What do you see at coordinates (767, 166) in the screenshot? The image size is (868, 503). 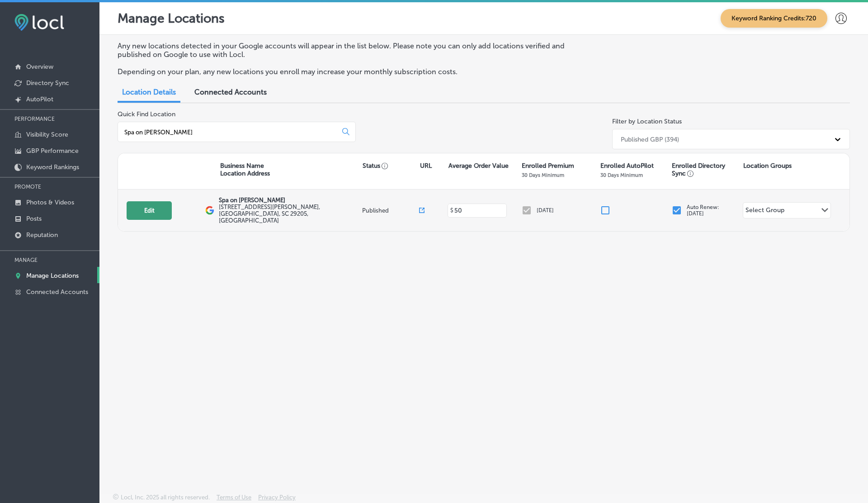 I see `p: Location Groups` at bounding box center [767, 166].